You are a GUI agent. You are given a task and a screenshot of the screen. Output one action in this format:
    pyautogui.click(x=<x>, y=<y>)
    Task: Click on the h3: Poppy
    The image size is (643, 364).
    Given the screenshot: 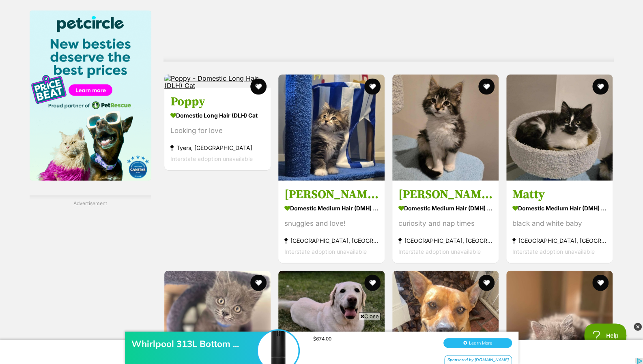 What is the action you would take?
    pyautogui.click(x=218, y=102)
    